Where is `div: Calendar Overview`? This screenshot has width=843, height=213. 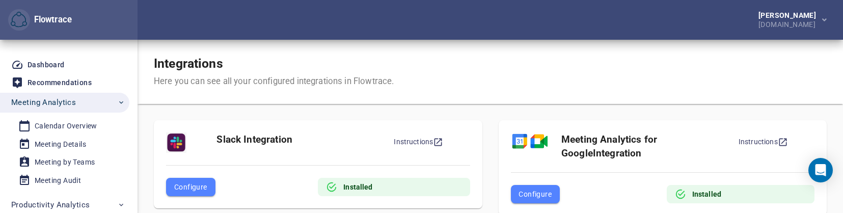 div: Calendar Overview is located at coordinates (66, 126).